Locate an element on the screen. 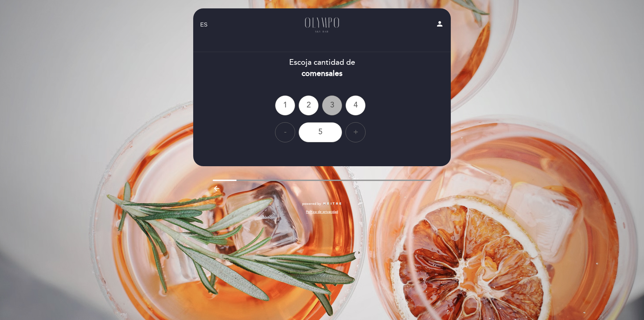  div: 2 is located at coordinates (308, 105).